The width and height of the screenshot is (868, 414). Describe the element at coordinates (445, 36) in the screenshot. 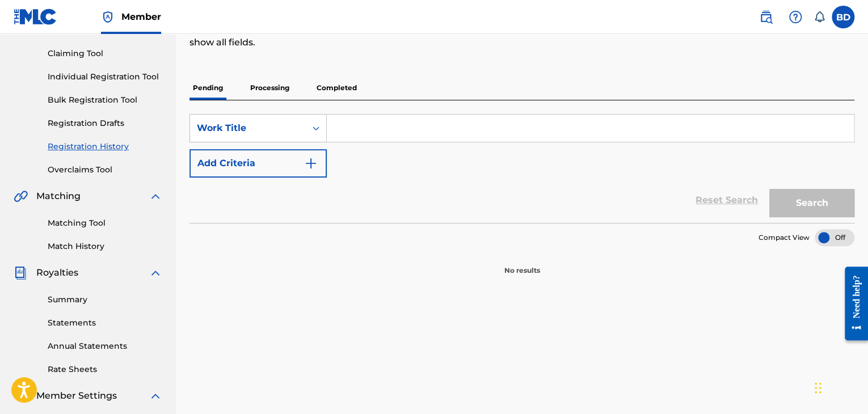

I see `p: Updated information on an existing work will only show in the corresponding fields. New work subm...` at that location.